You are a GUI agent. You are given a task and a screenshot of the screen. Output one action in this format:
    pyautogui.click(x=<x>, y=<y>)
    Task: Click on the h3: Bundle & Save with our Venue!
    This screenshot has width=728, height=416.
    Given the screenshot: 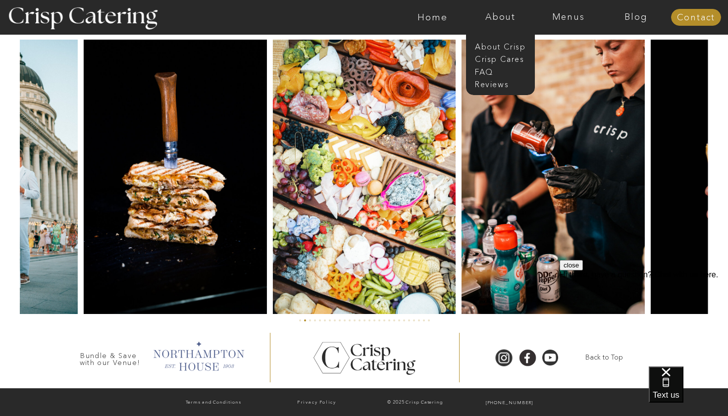 What is the action you would take?
    pyautogui.click(x=110, y=356)
    